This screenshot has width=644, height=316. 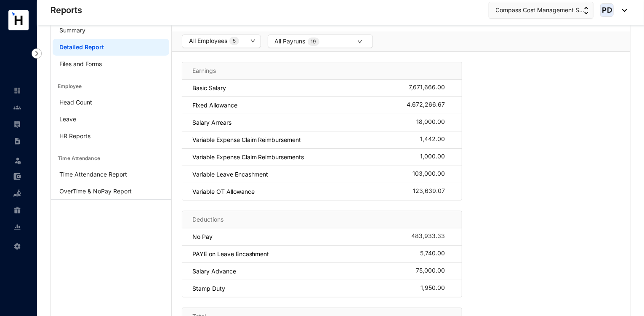 What do you see at coordinates (314, 42) in the screenshot?
I see `p: 19` at bounding box center [314, 42].